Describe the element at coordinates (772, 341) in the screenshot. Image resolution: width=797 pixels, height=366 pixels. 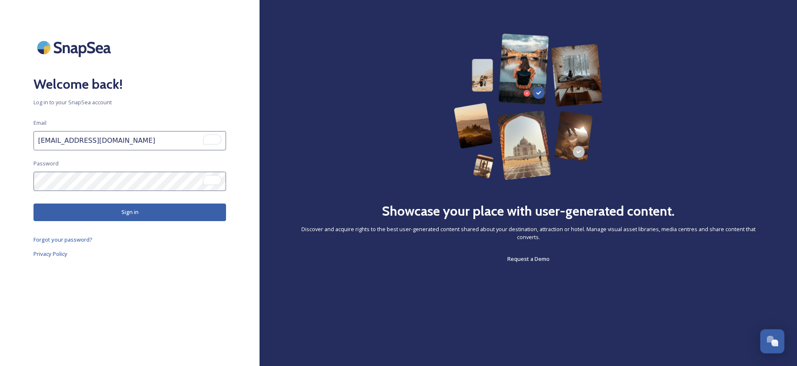
I see `button: Open Chat` at that location.